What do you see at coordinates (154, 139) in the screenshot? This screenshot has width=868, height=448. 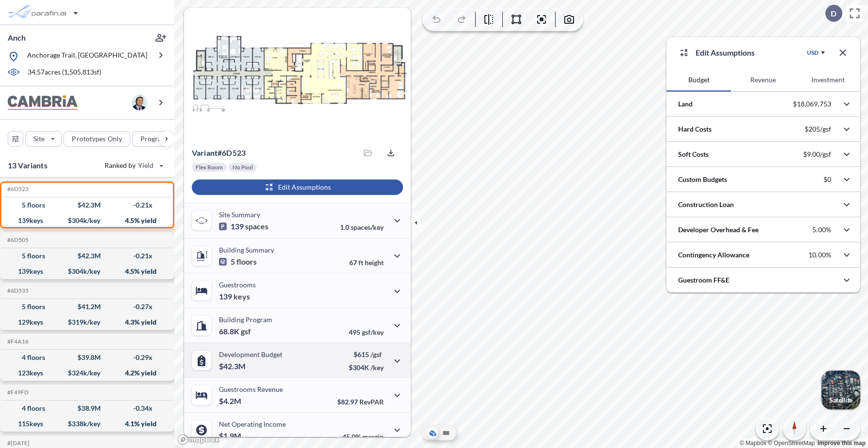 I see `p: Program` at bounding box center [154, 139].